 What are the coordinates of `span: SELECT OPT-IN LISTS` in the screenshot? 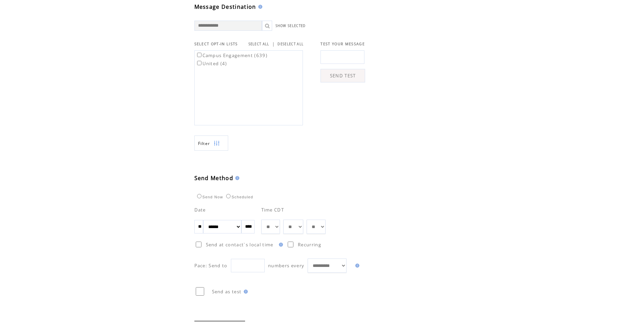 It's located at (216, 44).